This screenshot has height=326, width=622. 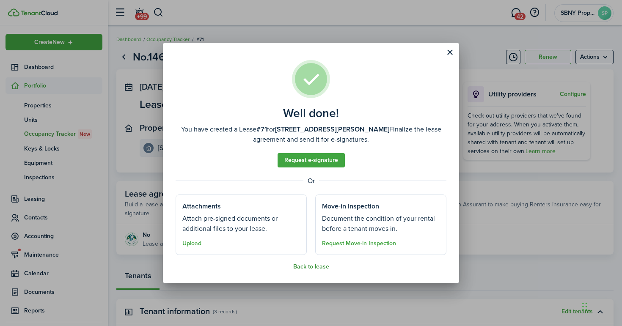 I want to click on well-done-description: You have created a Lease for Finalize the lease agreement and send it for e-signatures., so click(x=311, y=135).